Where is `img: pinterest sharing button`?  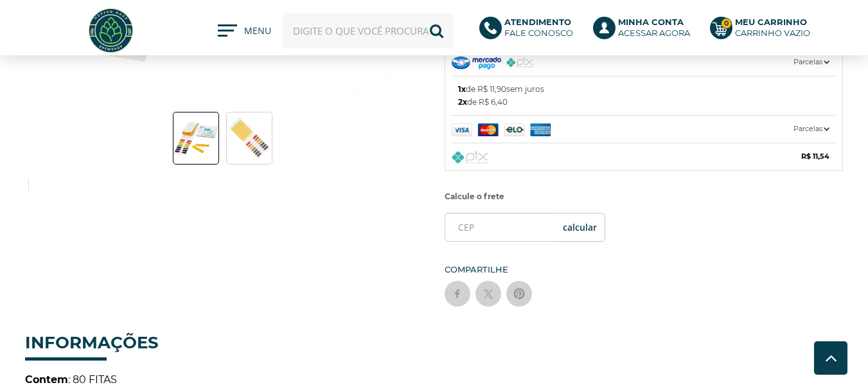 img: pinterest sharing button is located at coordinates (519, 294).